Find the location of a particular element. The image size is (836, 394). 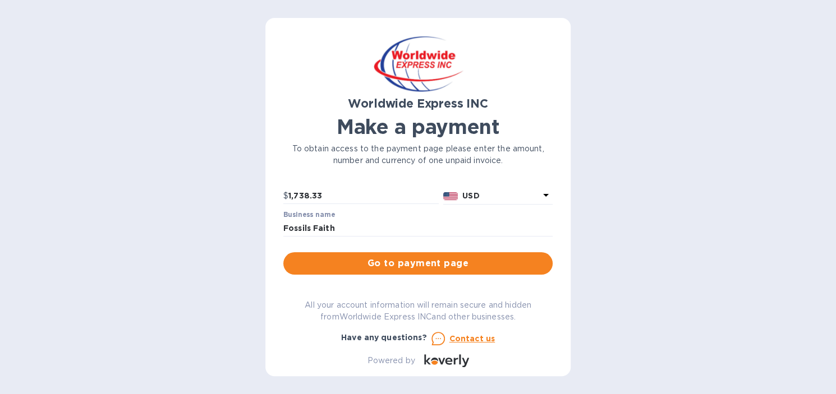

b: USD is located at coordinates (471, 196).